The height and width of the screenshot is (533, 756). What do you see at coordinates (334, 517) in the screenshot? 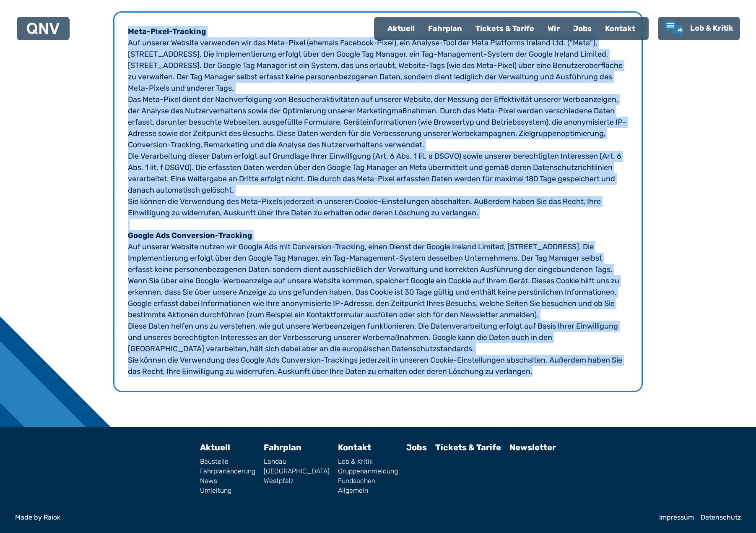
I see `a: Made by Raiok` at bounding box center [334, 517].